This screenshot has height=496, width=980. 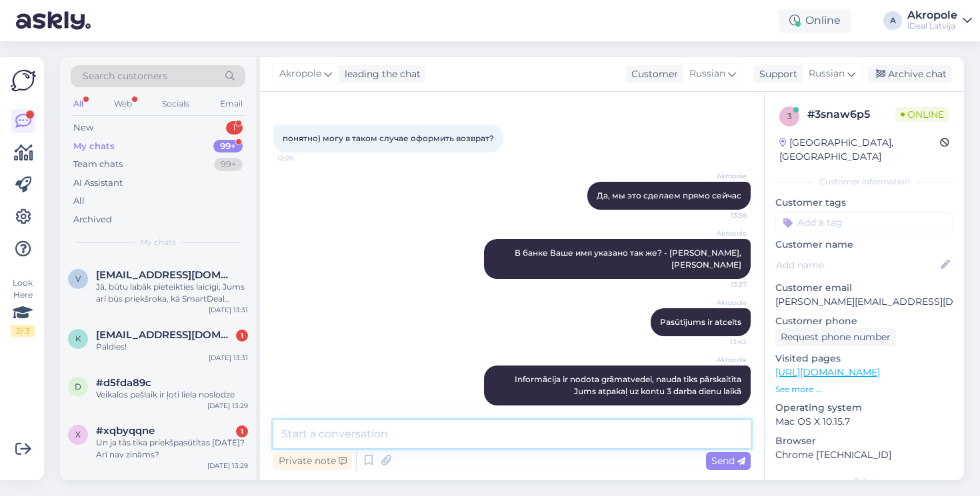 I want to click on p: Customer email, so click(x=864, y=287).